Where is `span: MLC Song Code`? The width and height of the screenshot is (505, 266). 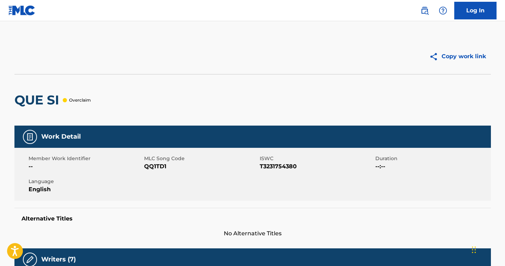 span: MLC Song Code is located at coordinates (201, 158).